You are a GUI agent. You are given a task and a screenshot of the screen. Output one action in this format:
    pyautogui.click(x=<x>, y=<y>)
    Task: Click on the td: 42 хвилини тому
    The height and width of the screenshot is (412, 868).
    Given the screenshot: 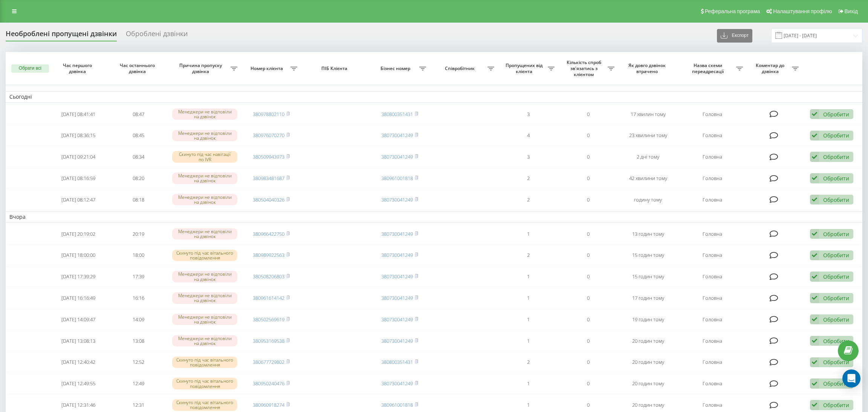 What is the action you would take?
    pyautogui.click(x=648, y=178)
    